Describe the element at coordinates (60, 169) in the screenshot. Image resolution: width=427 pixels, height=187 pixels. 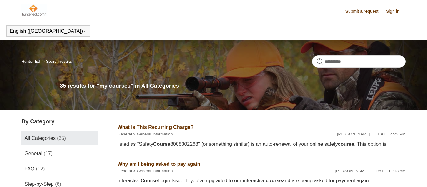
I see `a: FAQ (12)` at that location.